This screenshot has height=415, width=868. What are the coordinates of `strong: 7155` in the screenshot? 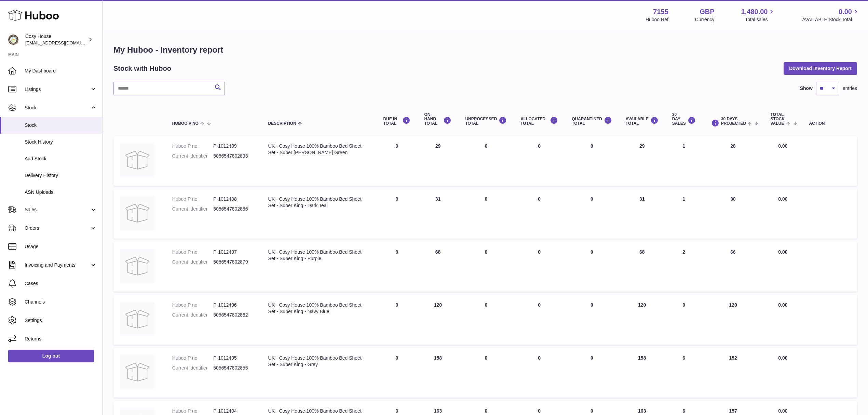 It's located at (661, 11).